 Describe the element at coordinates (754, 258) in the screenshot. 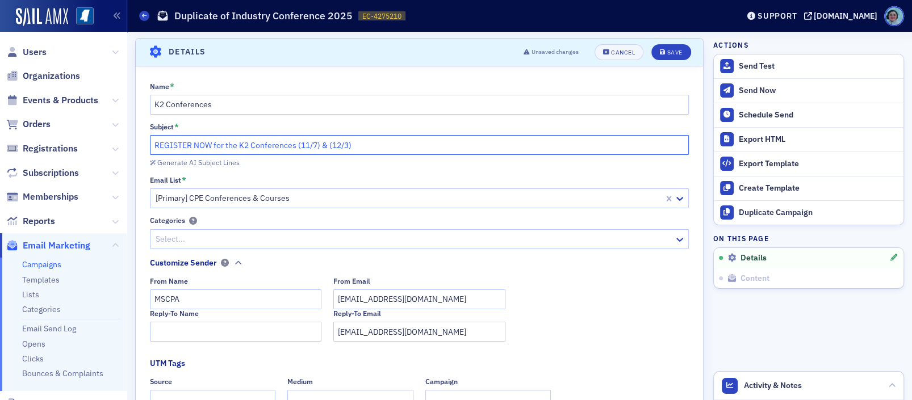

I see `span: Details` at that location.